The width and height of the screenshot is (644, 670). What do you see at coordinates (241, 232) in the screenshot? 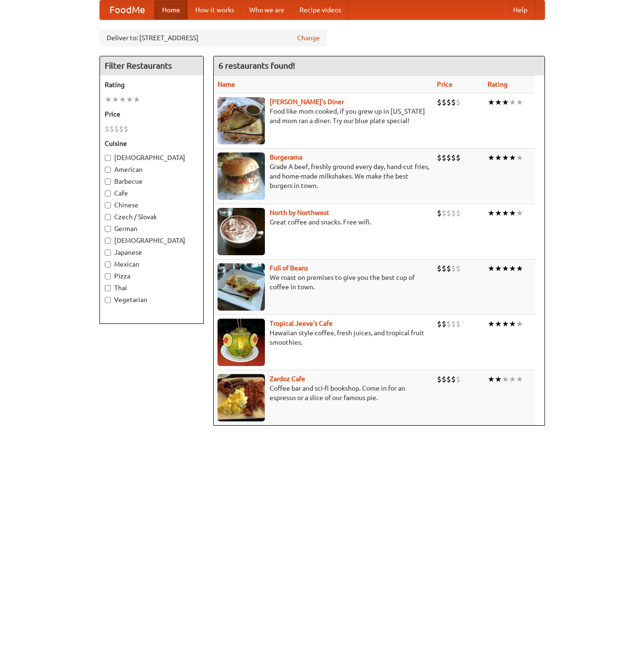
I see `img: north.jpg` at bounding box center [241, 232].